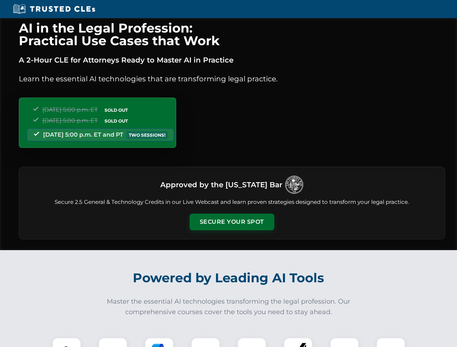 The width and height of the screenshot is (457, 347). Describe the element at coordinates (232, 202) in the screenshot. I see `p: Secure 2.5 General & Technology Credits in our Live Webcast and learn proven strategies designed ...` at that location.